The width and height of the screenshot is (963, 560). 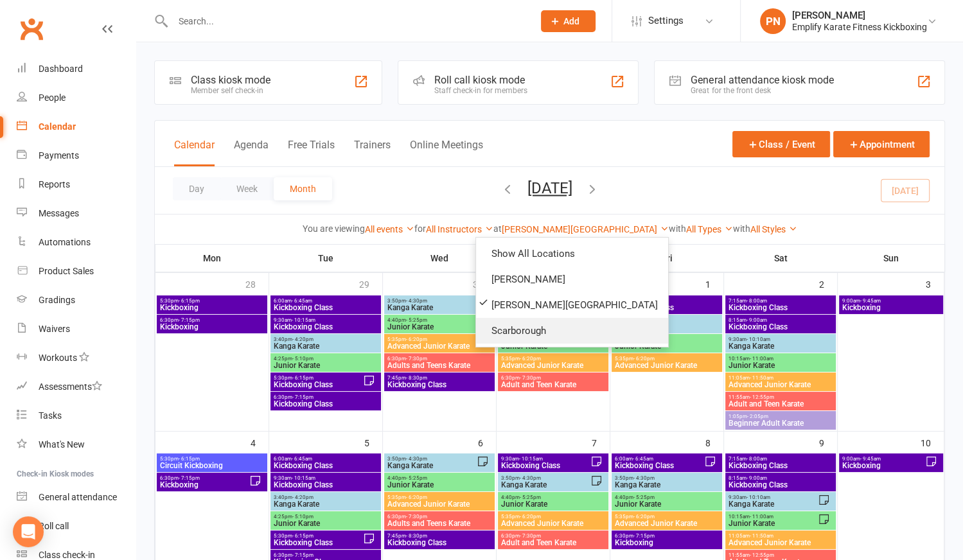 I want to click on span: - 8:30pm, so click(x=416, y=377).